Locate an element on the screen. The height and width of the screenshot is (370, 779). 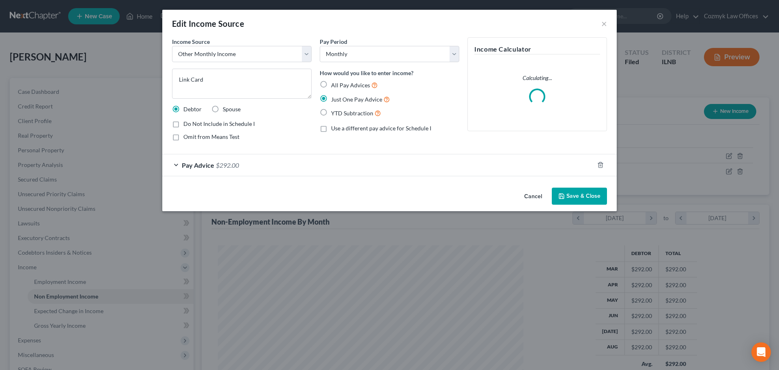
span: Income Source is located at coordinates (191, 41).